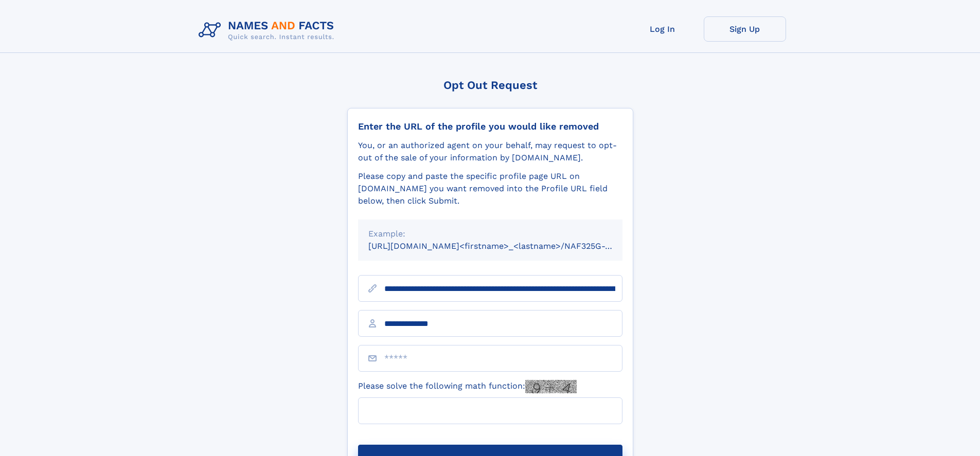 Image resolution: width=980 pixels, height=456 pixels. Describe the element at coordinates (467, 387) in the screenshot. I see `label: Please solve the following math function:` at that location.